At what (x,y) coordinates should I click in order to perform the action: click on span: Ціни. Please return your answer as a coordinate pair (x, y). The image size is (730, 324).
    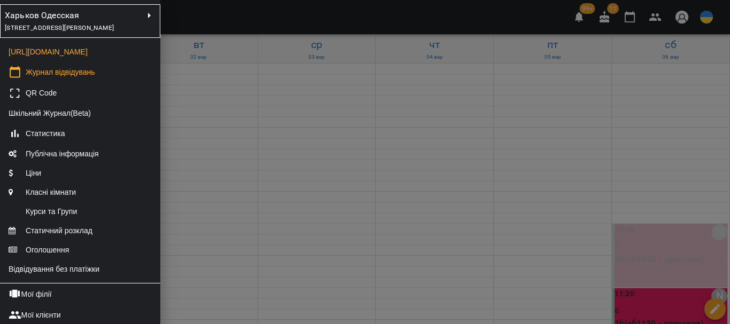
    Looking at the image, I should click on (25, 173).